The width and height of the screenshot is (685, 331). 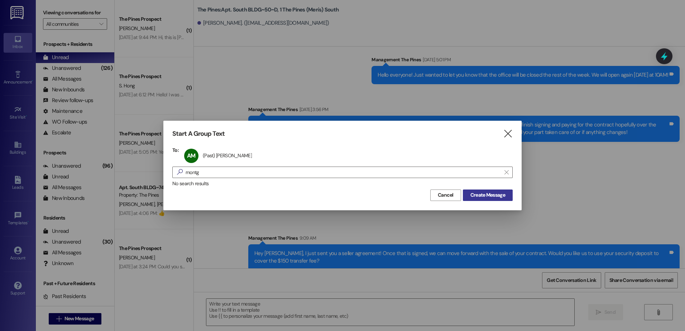 I want to click on h3: To:, so click(x=176, y=150).